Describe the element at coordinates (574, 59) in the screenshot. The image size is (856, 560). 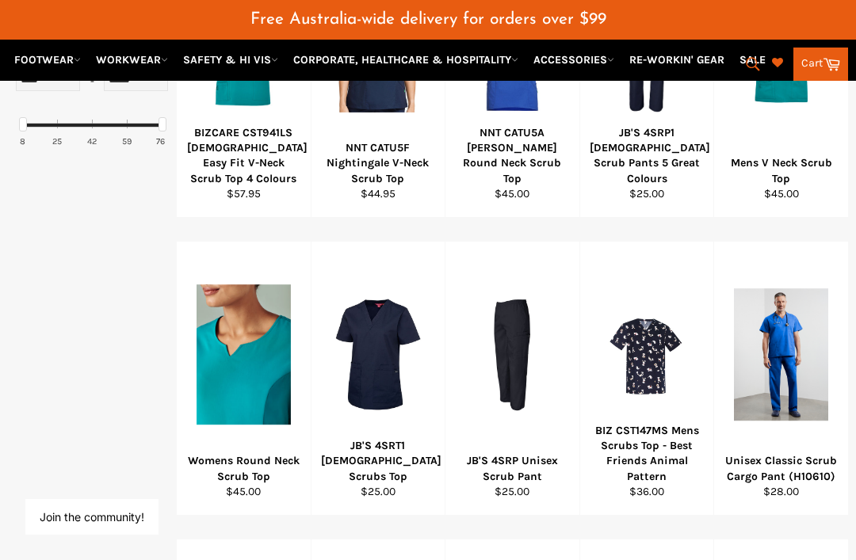
I see `a: ACCESSORIES` at that location.